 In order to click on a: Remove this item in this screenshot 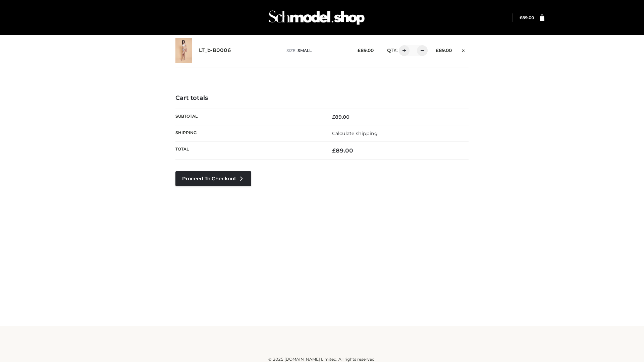, I will do `click(464, 50)`.